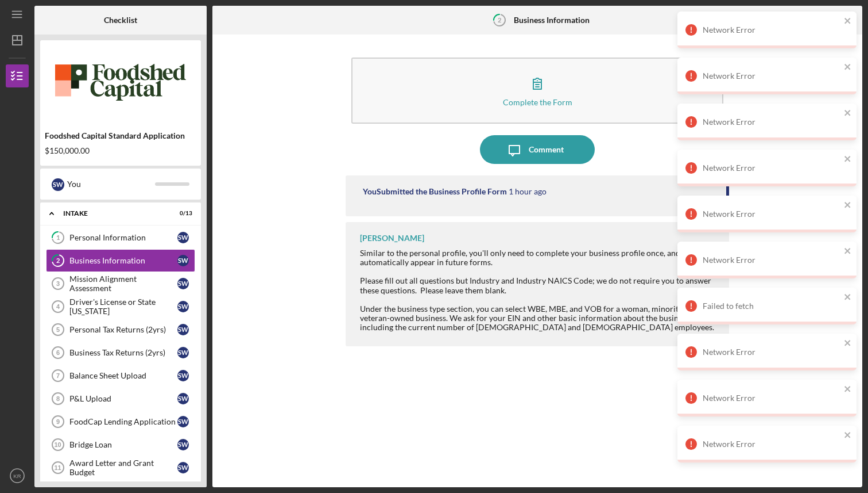 Image resolution: width=868 pixels, height=493 pixels. I want to click on div: Personal Tax Returns (2yrs), so click(123, 329).